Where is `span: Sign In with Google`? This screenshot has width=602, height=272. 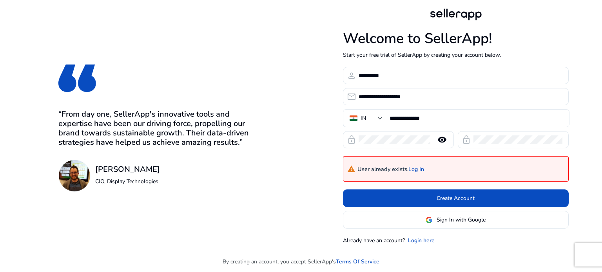 span: Sign In with Google is located at coordinates (461, 220).